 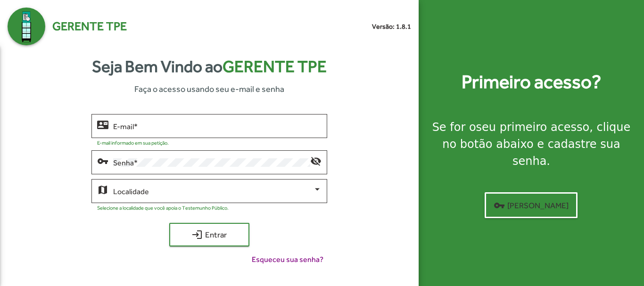 I want to click on mat-icon: contact_mail, so click(x=103, y=125).